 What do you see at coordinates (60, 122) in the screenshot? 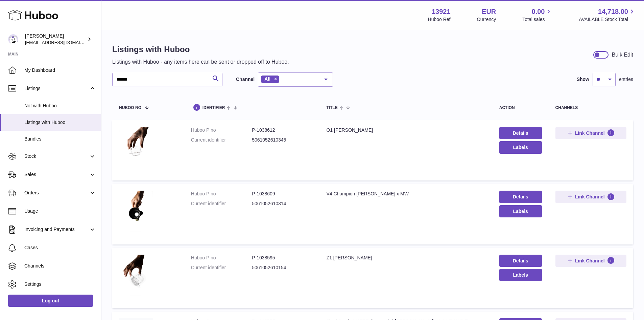
I see `span: Listings with Huboo` at bounding box center [60, 122].